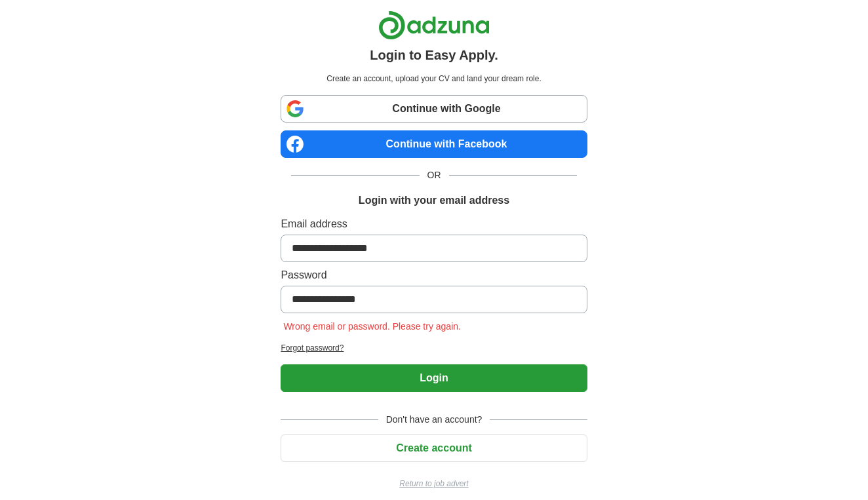 Image resolution: width=868 pixels, height=500 pixels. Describe the element at coordinates (434, 201) in the screenshot. I see `h1: Login with your email address` at that location.